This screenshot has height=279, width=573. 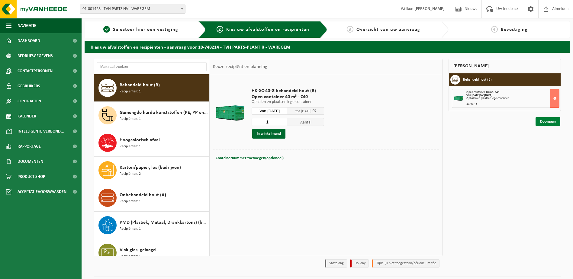 What do you see at coordinates (388, 30) in the screenshot?
I see `span: Overzicht van uw aanvraag` at bounding box center [388, 30].